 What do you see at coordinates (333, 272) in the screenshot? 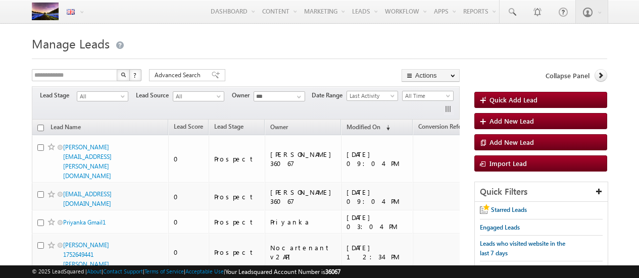
I see `span: 36067` at bounding box center [333, 272].